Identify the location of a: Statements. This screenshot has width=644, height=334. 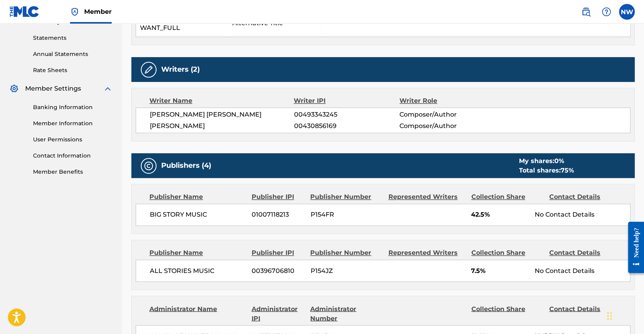
(73, 38).